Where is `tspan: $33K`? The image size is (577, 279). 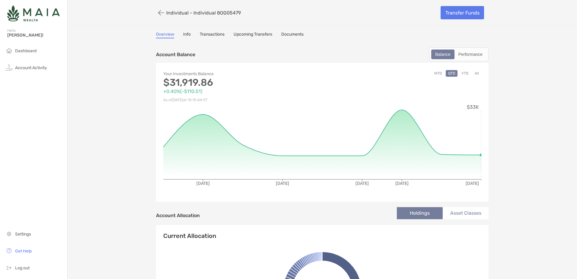 tspan: $33K is located at coordinates (473, 107).